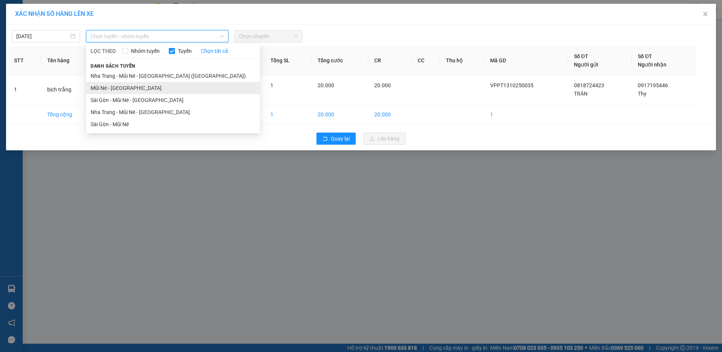 The width and height of the screenshot is (722, 352). I want to click on th: Thu hộ, so click(462, 60).